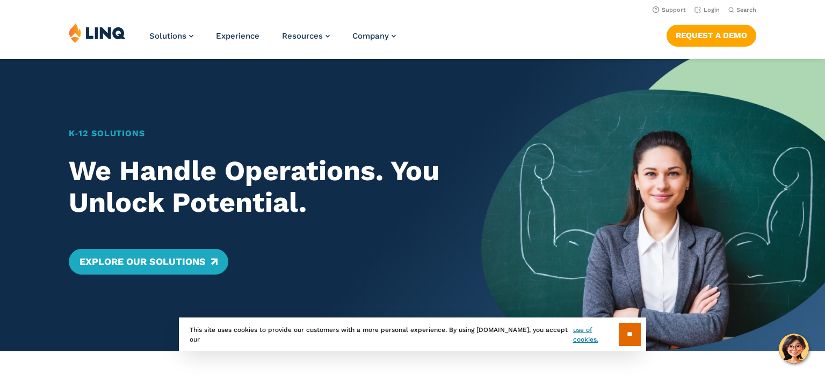 Image resolution: width=825 pixels, height=377 pixels. I want to click on span: Company, so click(370, 36).